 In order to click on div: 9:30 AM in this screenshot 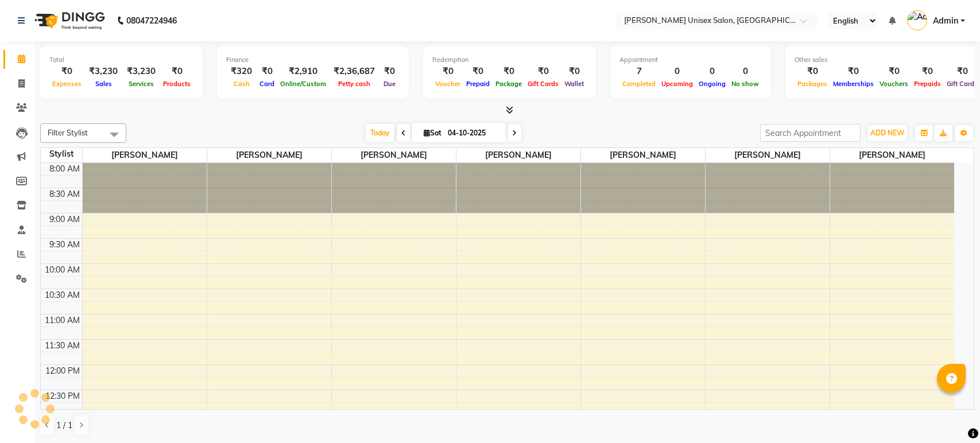, I will do `click(65, 244)`.